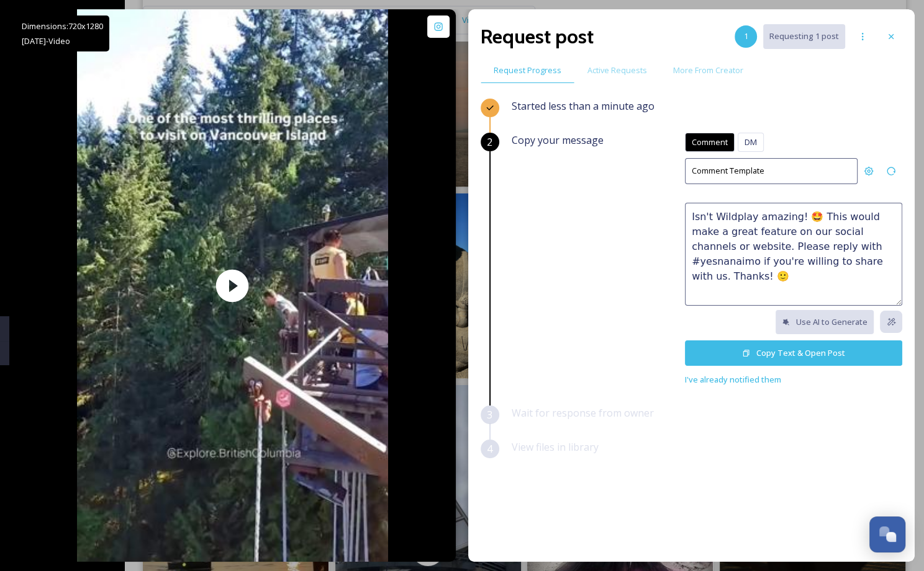  What do you see at coordinates (62, 26) in the screenshot?
I see `span: Dimensions: 720 x 1280` at bounding box center [62, 26].